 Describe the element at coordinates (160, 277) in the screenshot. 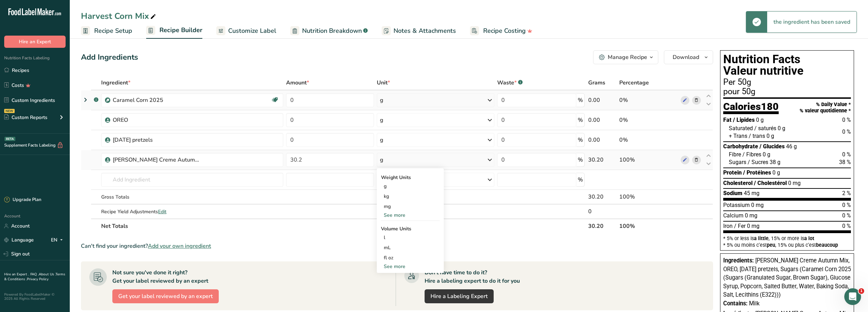

I see `div: Not sure you've done it right? Get your label reviewed by an expert` at that location.